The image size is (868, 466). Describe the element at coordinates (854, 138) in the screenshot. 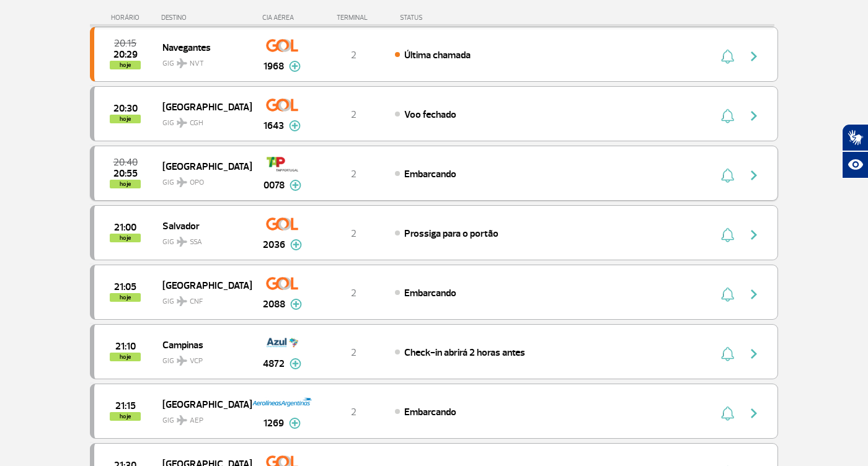

I see `button: Abrir tradutor de língua de sinais.` at that location.